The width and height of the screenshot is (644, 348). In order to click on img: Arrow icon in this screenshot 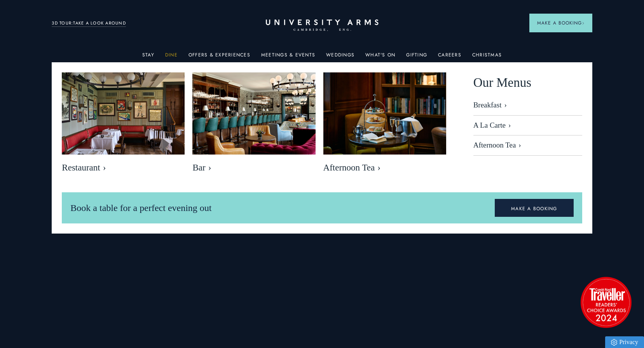, I will do `click(583, 23)`.